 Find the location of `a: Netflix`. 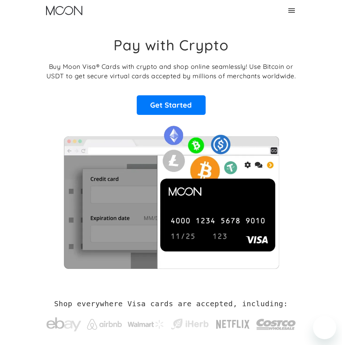

a: Netflix is located at coordinates (233, 323).